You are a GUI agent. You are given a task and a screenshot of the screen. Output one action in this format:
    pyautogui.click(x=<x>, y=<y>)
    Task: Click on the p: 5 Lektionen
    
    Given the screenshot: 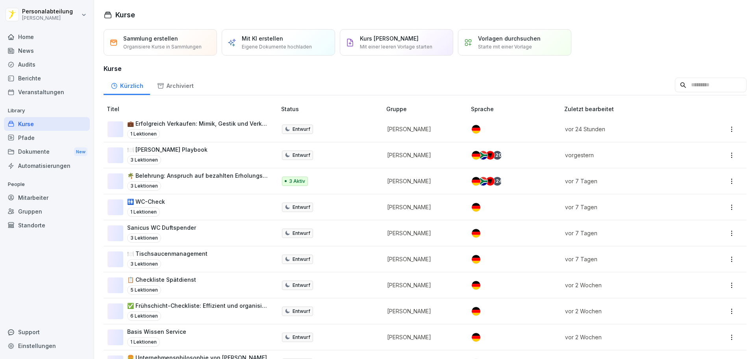 What is the action you would take?
    pyautogui.click(x=144, y=290)
    